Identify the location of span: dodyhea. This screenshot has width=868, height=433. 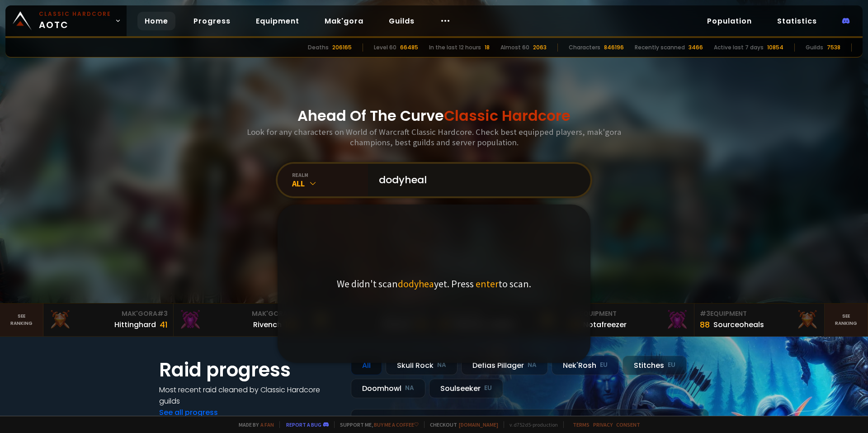
(416, 284).